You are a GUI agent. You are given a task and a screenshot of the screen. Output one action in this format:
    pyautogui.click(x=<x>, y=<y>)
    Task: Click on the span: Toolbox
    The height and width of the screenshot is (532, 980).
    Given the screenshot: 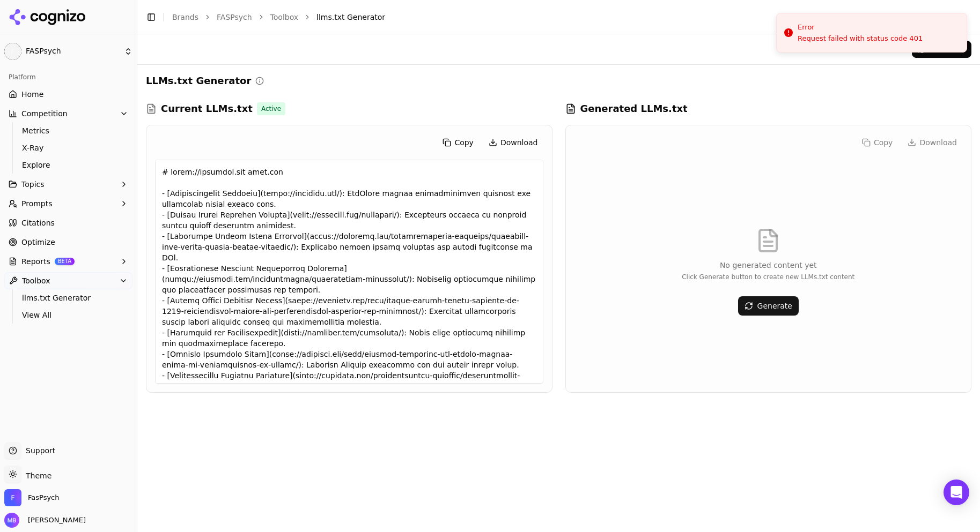 What is the action you would take?
    pyautogui.click(x=36, y=280)
    